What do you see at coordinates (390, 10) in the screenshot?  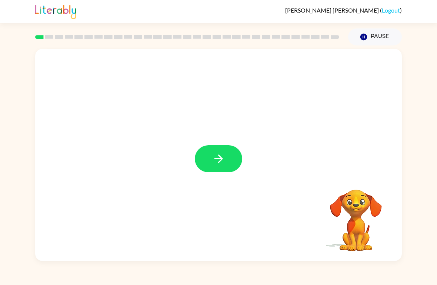 I see `a: Logout` at bounding box center [390, 10].